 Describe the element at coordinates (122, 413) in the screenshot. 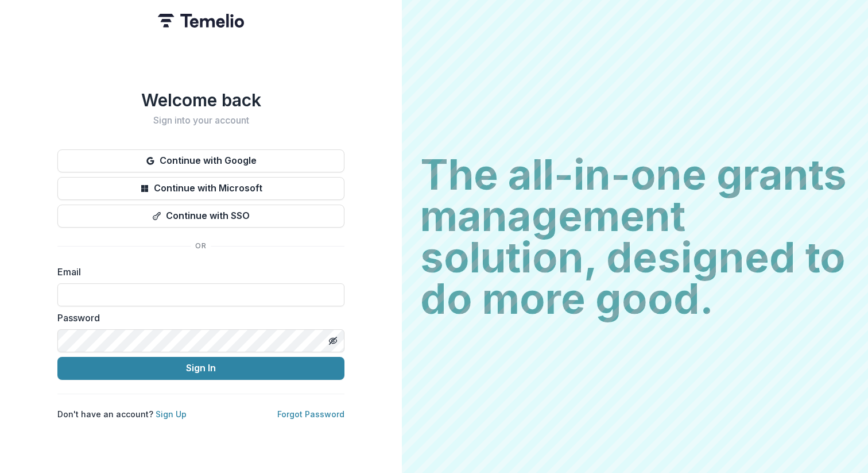

I see `p: Don't have an account?` at that location.